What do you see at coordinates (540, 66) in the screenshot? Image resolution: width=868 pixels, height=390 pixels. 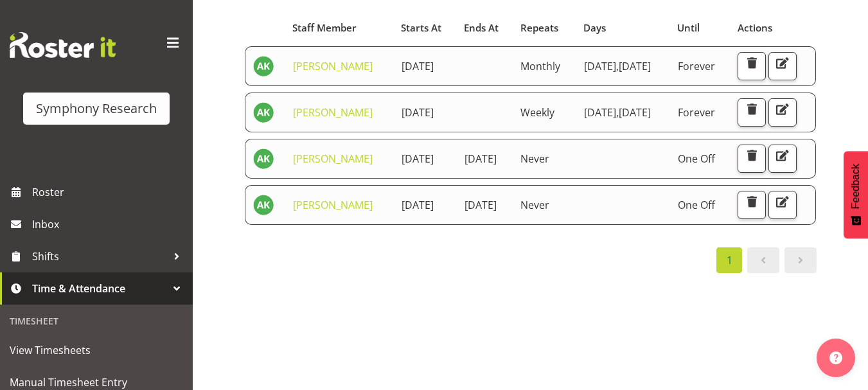 I see `span: Monthly` at bounding box center [540, 66].